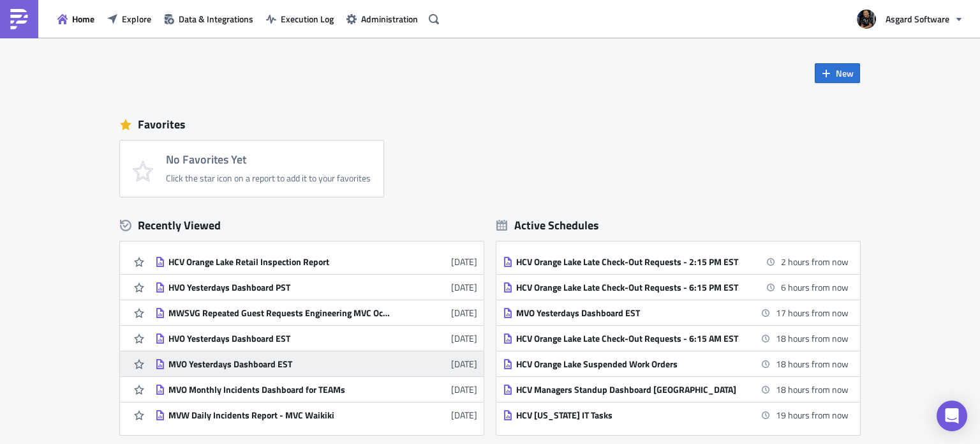 Image resolution: width=980 pixels, height=444 pixels. I want to click on div: HCV Orange Lake Retail Inspection Report, so click(280, 262).